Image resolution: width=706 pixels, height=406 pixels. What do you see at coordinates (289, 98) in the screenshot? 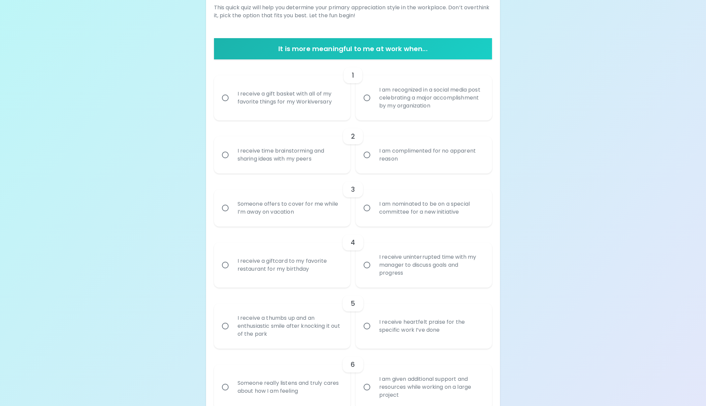
I see `div: I receive a gift basket with all of my favorite things for my Workiversary` at bounding box center [289, 98].